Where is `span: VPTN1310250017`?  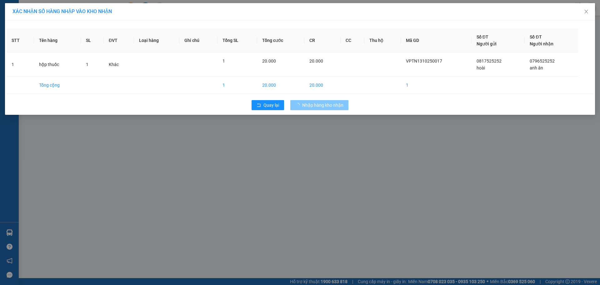
span: VPTN1310250017 is located at coordinates (424, 61).